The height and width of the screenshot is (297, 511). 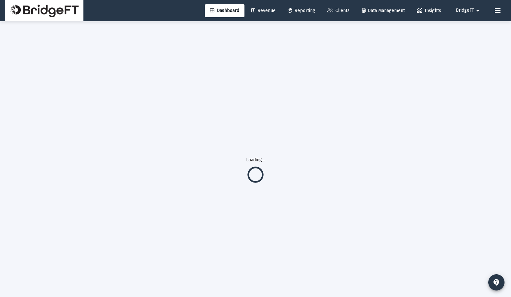 What do you see at coordinates (44, 11) in the screenshot?
I see `img: Dashboard` at bounding box center [44, 11].